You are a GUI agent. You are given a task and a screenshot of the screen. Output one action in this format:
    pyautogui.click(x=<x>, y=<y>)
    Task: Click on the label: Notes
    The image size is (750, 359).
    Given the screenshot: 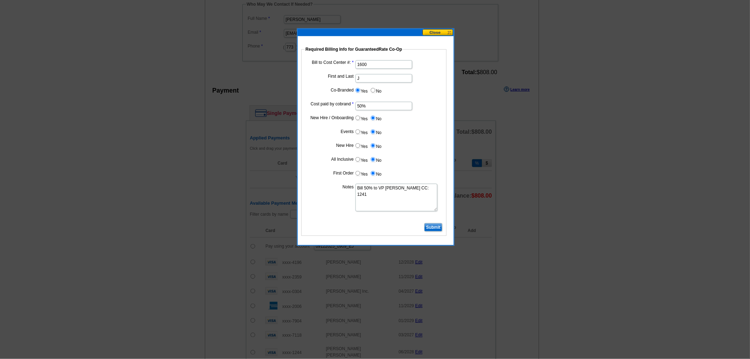 What is the action you would take?
    pyautogui.click(x=330, y=187)
    